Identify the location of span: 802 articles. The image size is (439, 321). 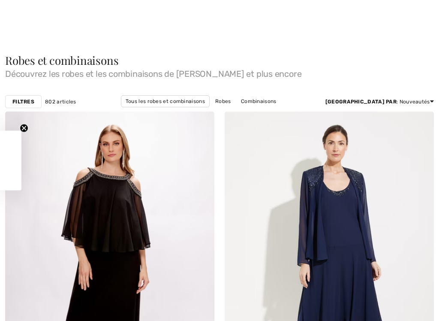
(60, 102).